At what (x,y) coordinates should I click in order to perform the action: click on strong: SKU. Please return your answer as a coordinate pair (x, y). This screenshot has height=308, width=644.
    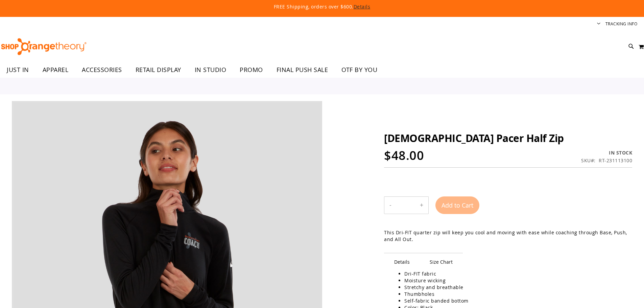
    Looking at the image, I should click on (588, 160).